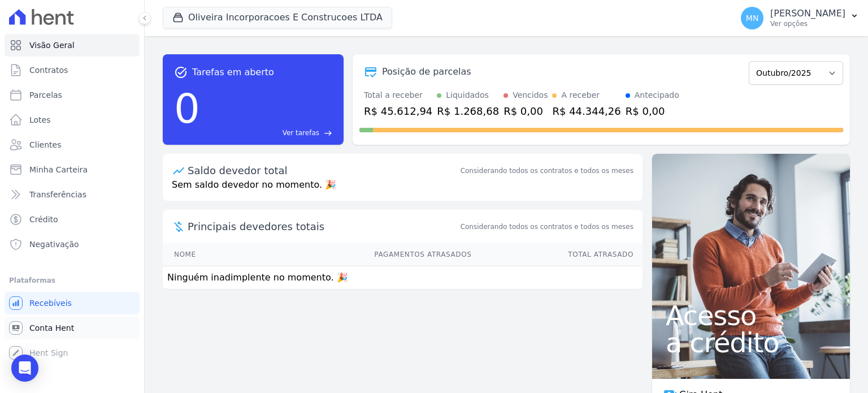  What do you see at coordinates (58, 170) in the screenshot?
I see `span: Minha Carteira` at bounding box center [58, 170].